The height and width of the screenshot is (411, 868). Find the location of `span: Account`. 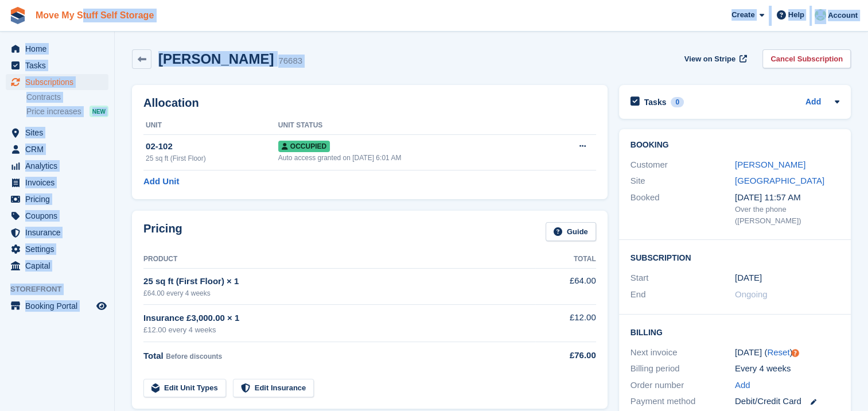

span: Account is located at coordinates (843, 16).